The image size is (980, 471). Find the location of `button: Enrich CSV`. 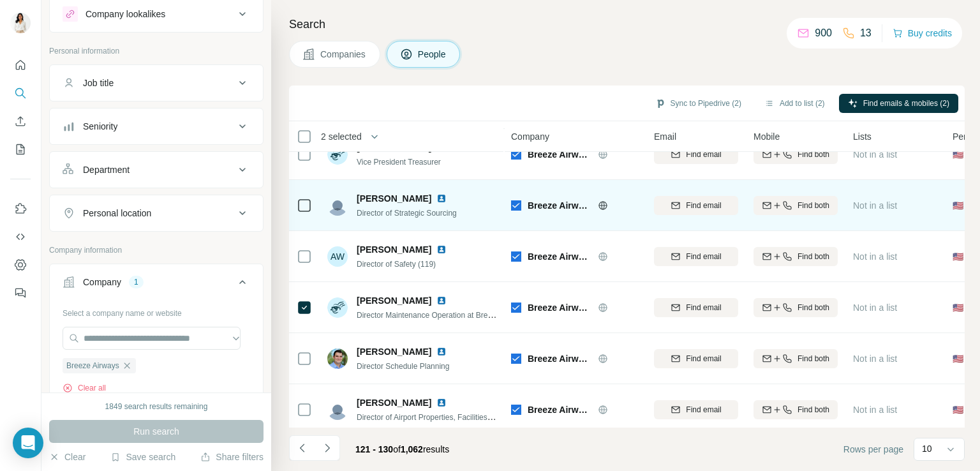

button: Enrich CSV is located at coordinates (20, 121).